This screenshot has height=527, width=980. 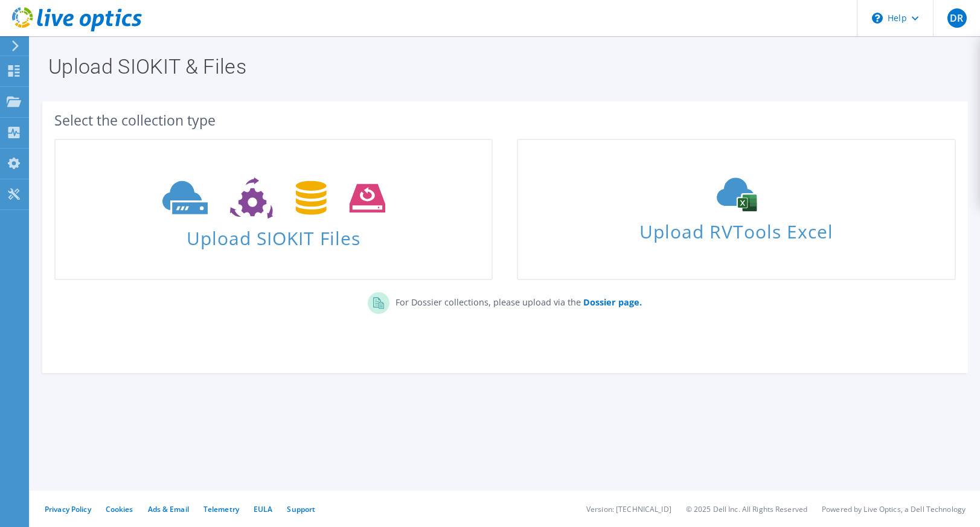 I want to click on li: © 2025 Dell Inc. All Rights Reserved, so click(x=746, y=509).